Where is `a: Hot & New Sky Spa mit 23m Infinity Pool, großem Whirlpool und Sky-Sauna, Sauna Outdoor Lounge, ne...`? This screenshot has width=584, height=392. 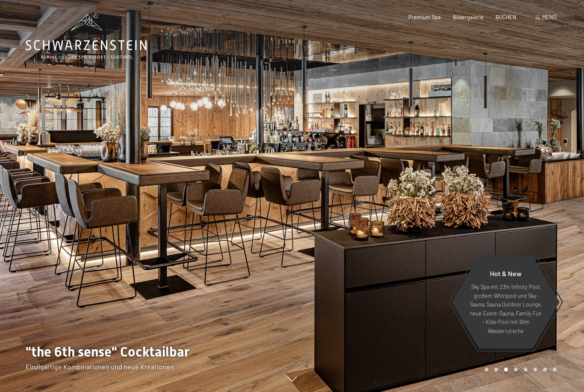
a: Hot & New Sky Spa mit 23m Infinity Pool, großem Whirlpool und Sky-Sauna, Sauna Outdoor Lounge, ne... is located at coordinates (506, 302).